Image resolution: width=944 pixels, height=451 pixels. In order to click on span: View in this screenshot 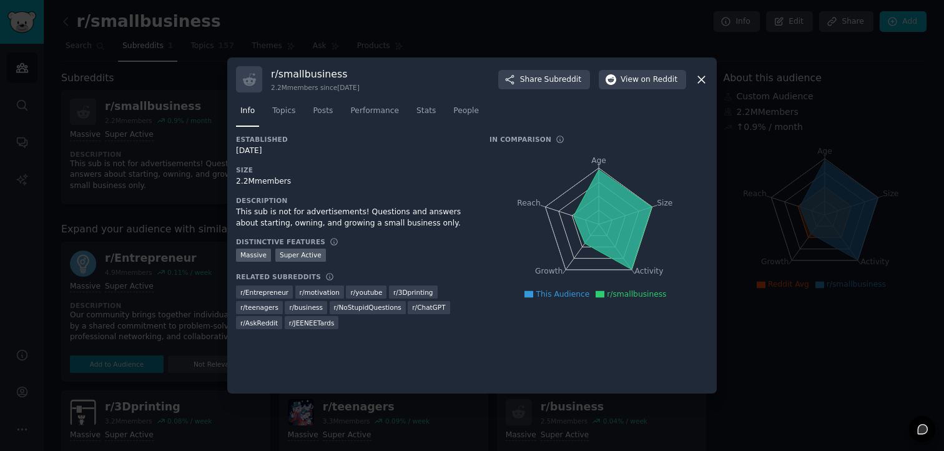, I will do `click(648, 80)`.